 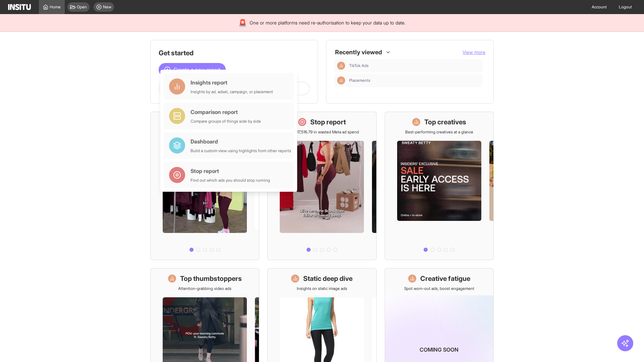 What do you see at coordinates (107, 7) in the screenshot?
I see `span: New` at bounding box center [107, 7].